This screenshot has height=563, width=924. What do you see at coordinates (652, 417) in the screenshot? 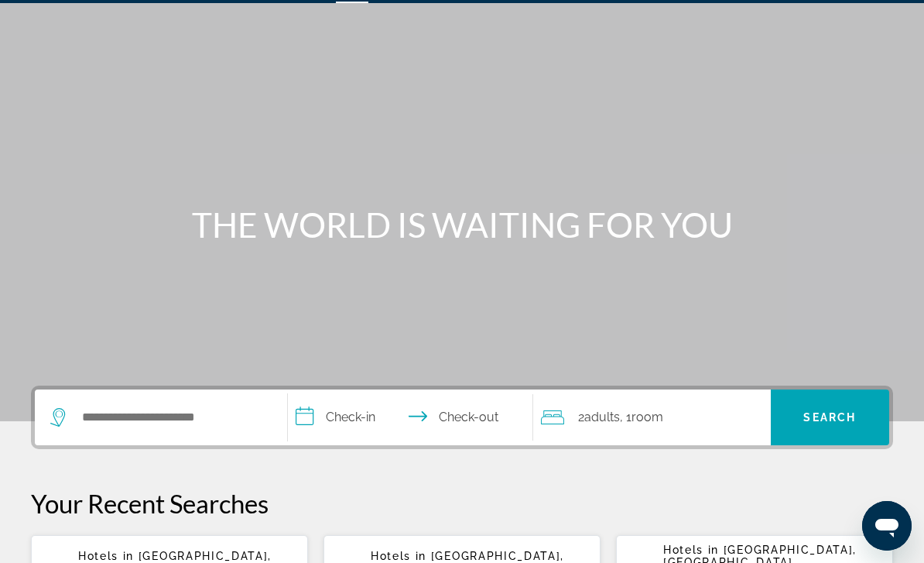
I see `button: Travelers: 2 adults, 0 children` at bounding box center [652, 417].